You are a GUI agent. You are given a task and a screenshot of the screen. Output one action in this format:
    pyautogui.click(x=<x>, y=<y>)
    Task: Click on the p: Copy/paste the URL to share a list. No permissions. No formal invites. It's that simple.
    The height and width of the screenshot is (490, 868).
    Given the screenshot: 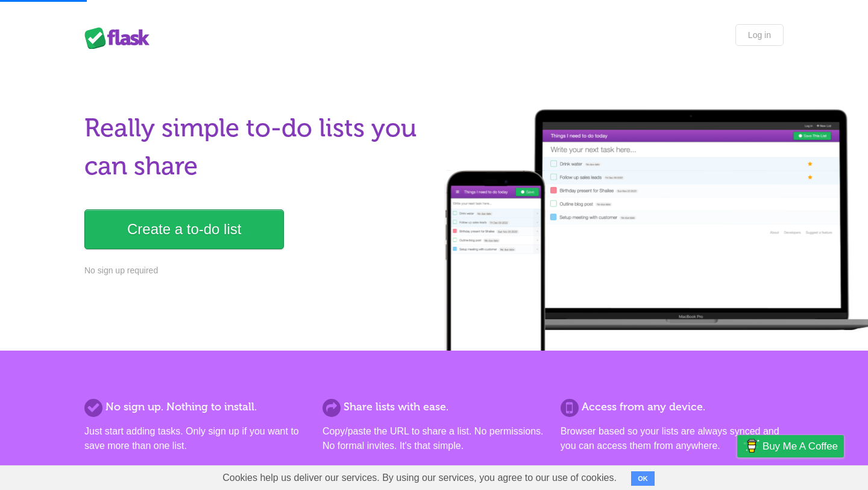 What is the action you would take?
    pyautogui.click(x=434, y=438)
    